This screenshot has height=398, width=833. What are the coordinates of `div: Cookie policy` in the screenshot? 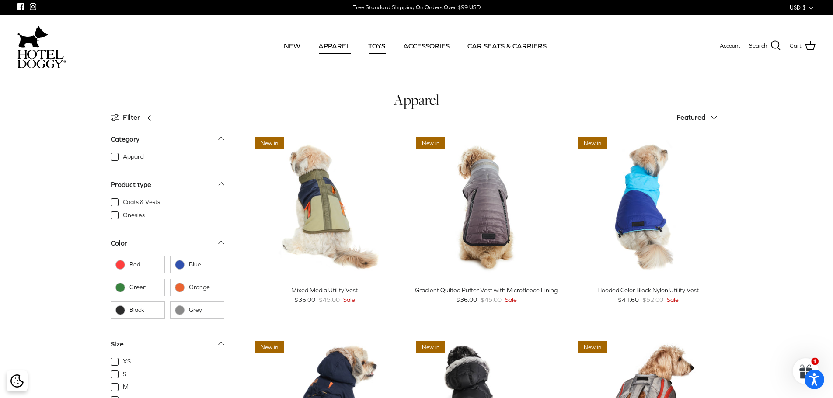 It's located at (17, 381).